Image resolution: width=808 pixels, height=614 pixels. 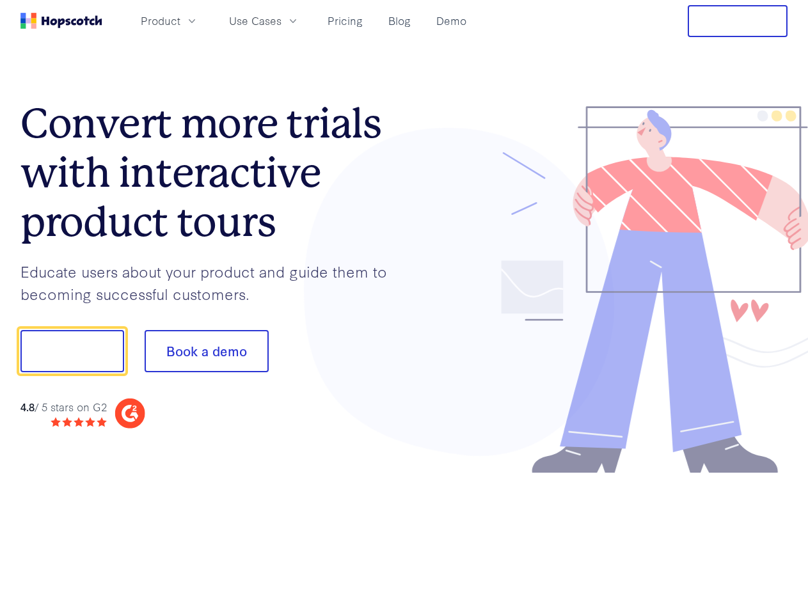 What do you see at coordinates (161, 20) in the screenshot?
I see `span: Product` at bounding box center [161, 20].